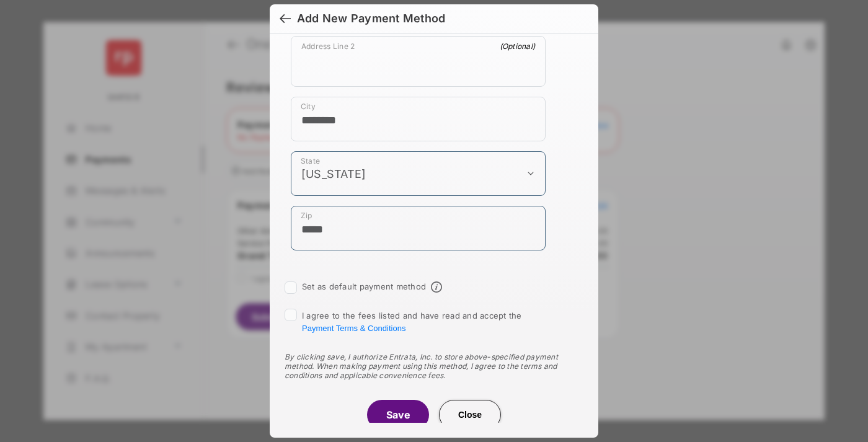  I want to click on div: payment_method_screening[postal_addresses][locality], so click(418, 119).